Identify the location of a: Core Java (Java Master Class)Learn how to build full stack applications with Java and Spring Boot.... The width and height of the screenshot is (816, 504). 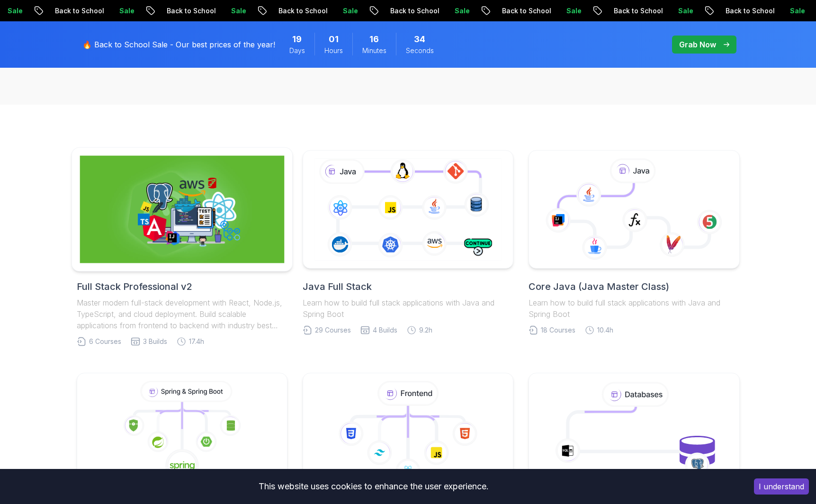
(634, 243).